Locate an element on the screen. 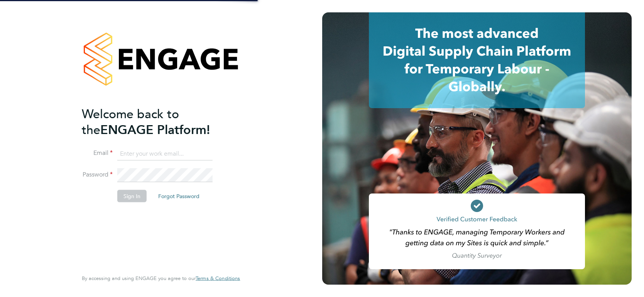 The image size is (644, 297). span: Terms & Conditions is located at coordinates (217, 278).